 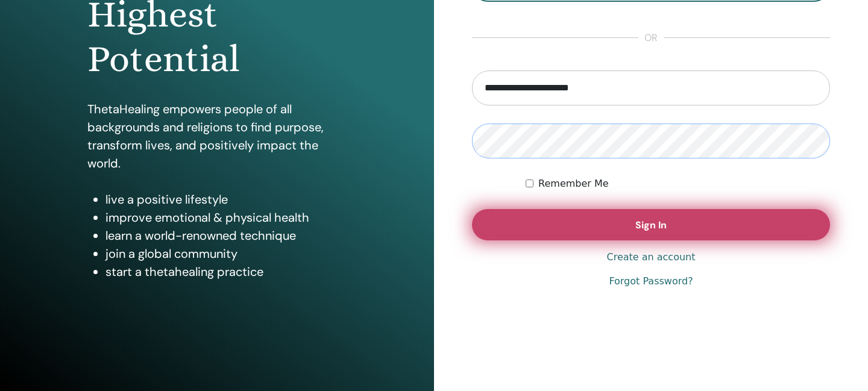 I want to click on li: join a global community, so click(x=226, y=253).